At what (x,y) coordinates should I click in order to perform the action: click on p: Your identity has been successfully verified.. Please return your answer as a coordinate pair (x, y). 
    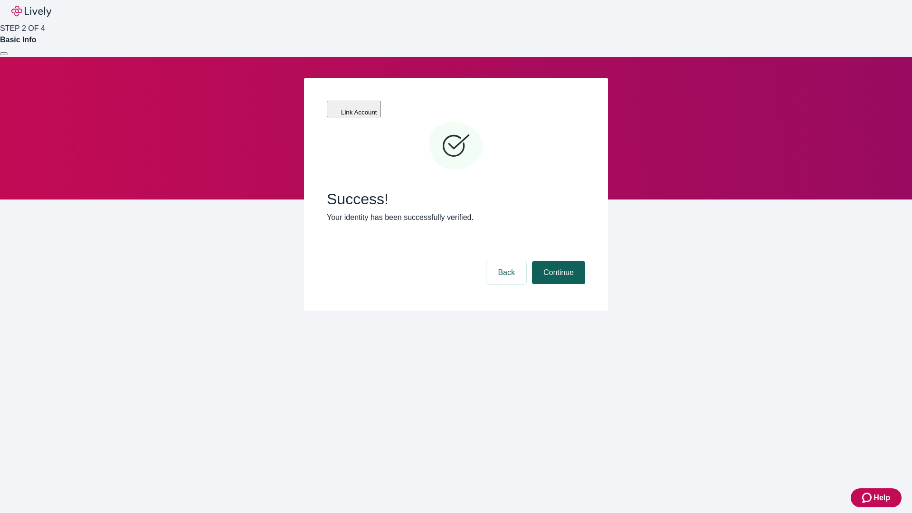
    Looking at the image, I should click on (456, 218).